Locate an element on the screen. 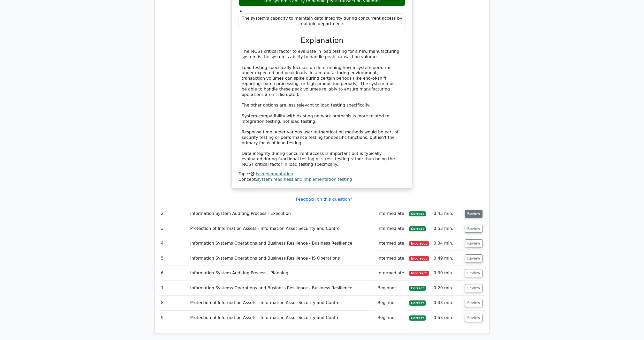 The height and width of the screenshot is (340, 644). td: 4 is located at coordinates (174, 243).